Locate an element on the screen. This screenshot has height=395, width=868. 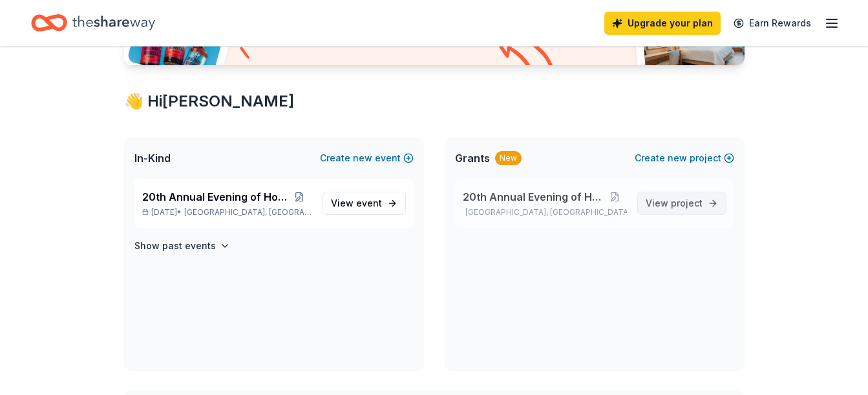
h4: Show past events is located at coordinates (175, 247).